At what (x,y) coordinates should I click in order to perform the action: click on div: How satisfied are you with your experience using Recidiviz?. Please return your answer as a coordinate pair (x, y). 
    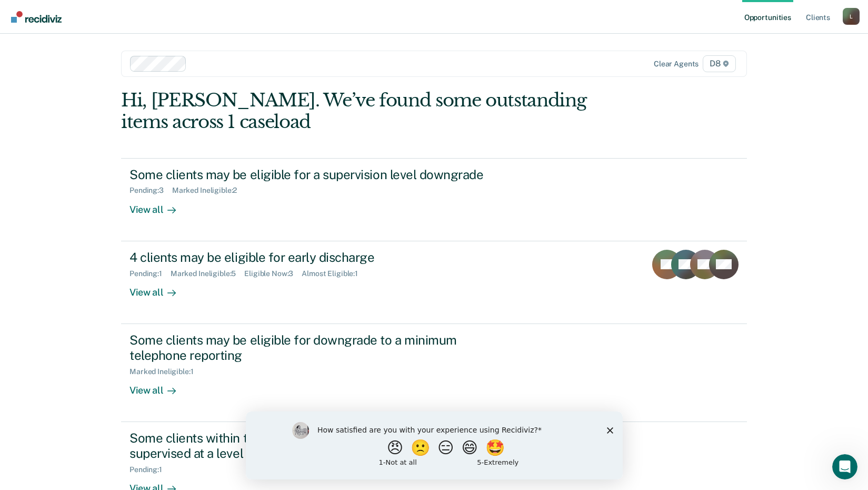
    Looking at the image, I should click on (193, 19).